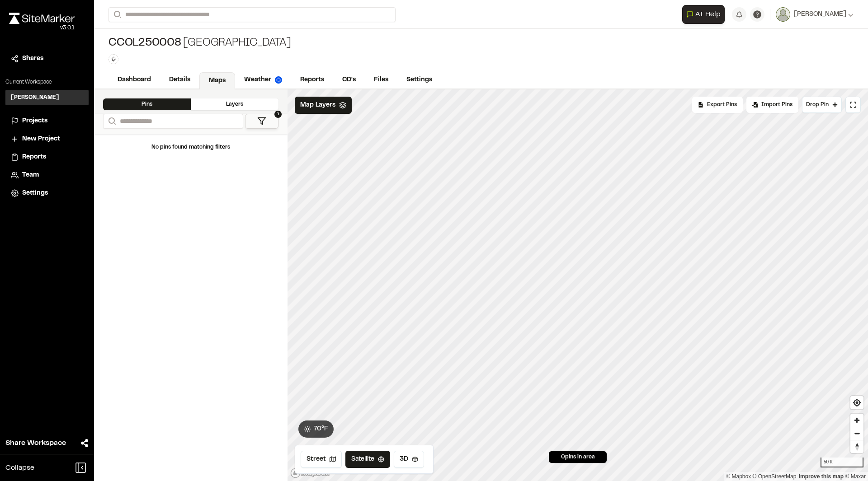 The height and width of the screenshot is (481, 868). I want to click on a: Details, so click(180, 80).